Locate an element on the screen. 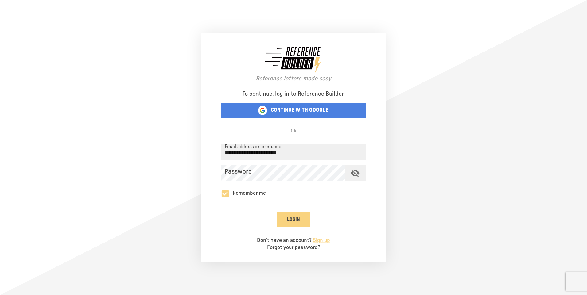  a: Sign up is located at coordinates (321, 241).